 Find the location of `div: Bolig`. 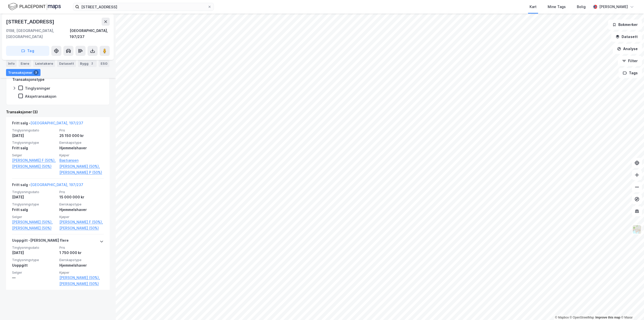

div: Bolig is located at coordinates (581, 7).